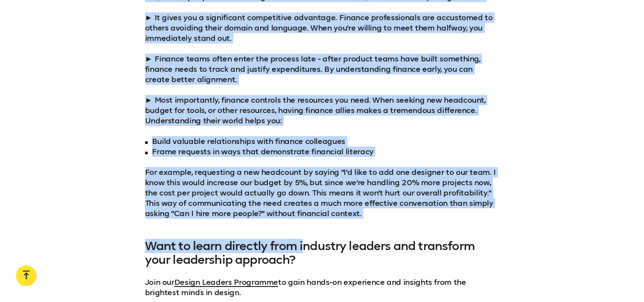  I want to click on a: Design Leaders Programme, so click(226, 283).